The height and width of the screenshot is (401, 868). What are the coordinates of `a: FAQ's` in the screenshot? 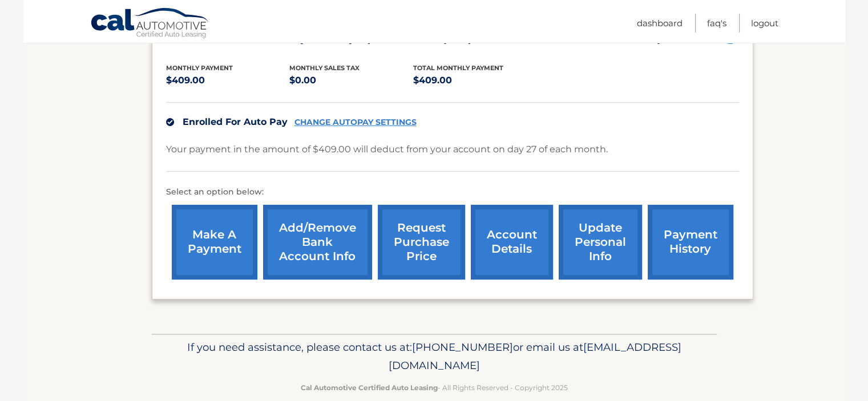 It's located at (717, 23).